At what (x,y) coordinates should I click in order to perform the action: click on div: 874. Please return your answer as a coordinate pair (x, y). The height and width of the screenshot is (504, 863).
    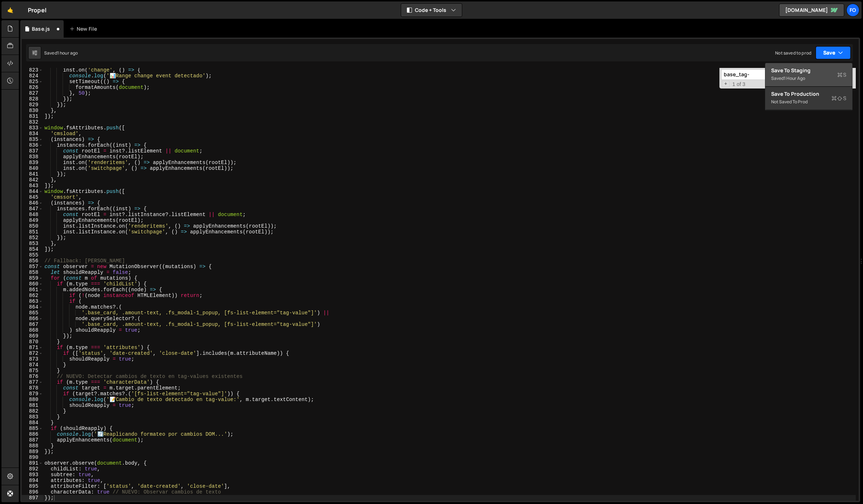
    Looking at the image, I should click on (32, 365).